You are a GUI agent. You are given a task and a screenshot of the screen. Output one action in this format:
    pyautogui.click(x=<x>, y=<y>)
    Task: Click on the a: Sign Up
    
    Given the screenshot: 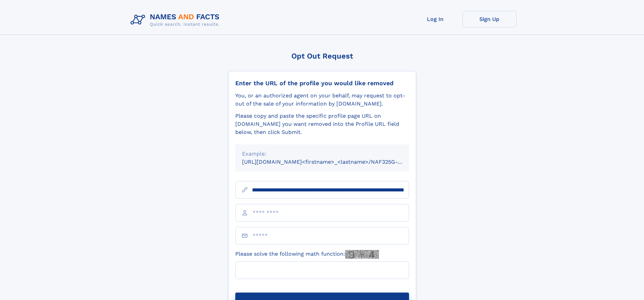 What is the action you would take?
    pyautogui.click(x=489, y=19)
    